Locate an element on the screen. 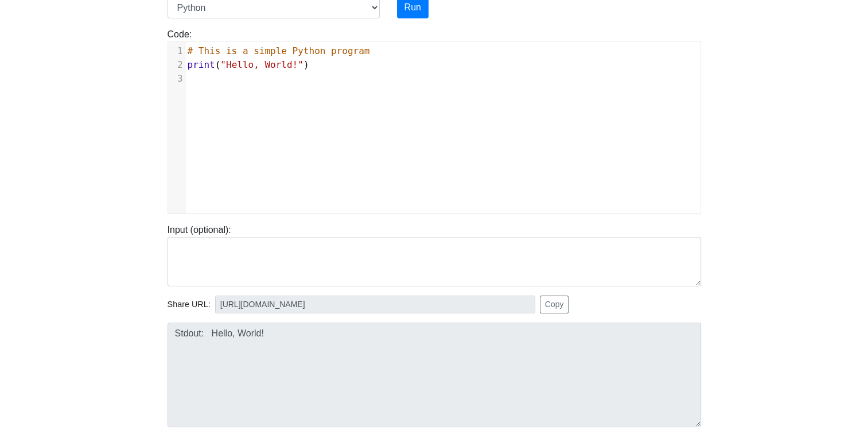  span: "Hello, World!" is located at coordinates (261, 65).